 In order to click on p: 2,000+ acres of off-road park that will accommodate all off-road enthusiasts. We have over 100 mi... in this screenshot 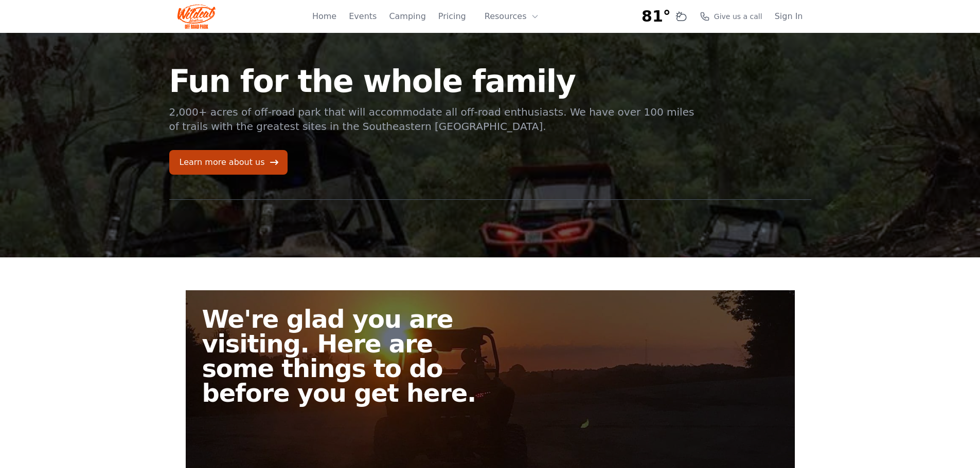, I will do `click(432, 119)`.